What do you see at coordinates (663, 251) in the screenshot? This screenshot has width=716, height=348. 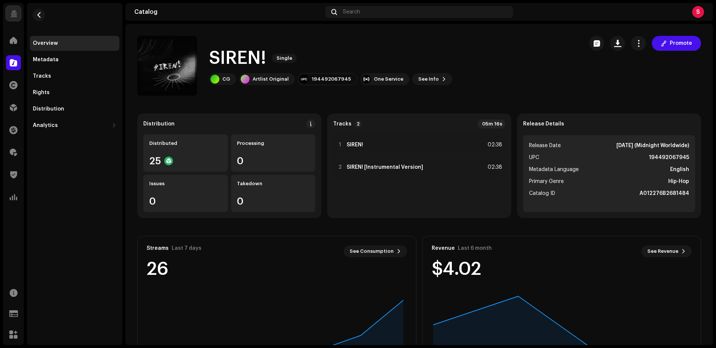 I see `span: See Revenue` at bounding box center [663, 251].